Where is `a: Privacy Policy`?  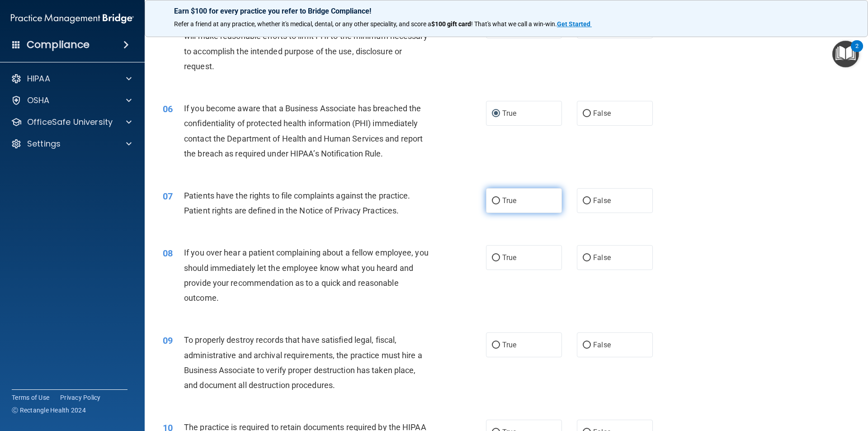 a: Privacy Policy is located at coordinates (80, 397).